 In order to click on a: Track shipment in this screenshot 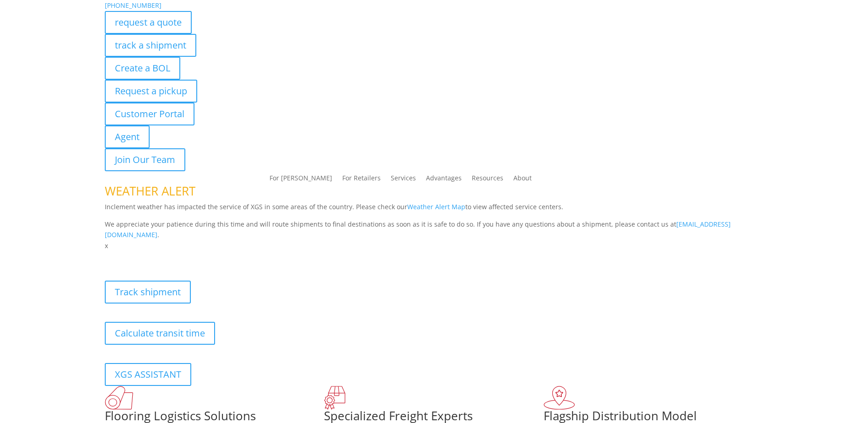, I will do `click(148, 292)`.